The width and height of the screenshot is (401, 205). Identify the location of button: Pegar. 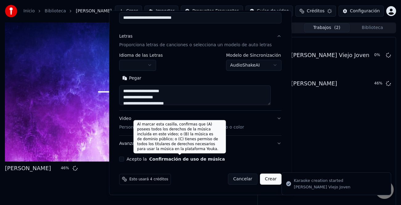
(132, 78).